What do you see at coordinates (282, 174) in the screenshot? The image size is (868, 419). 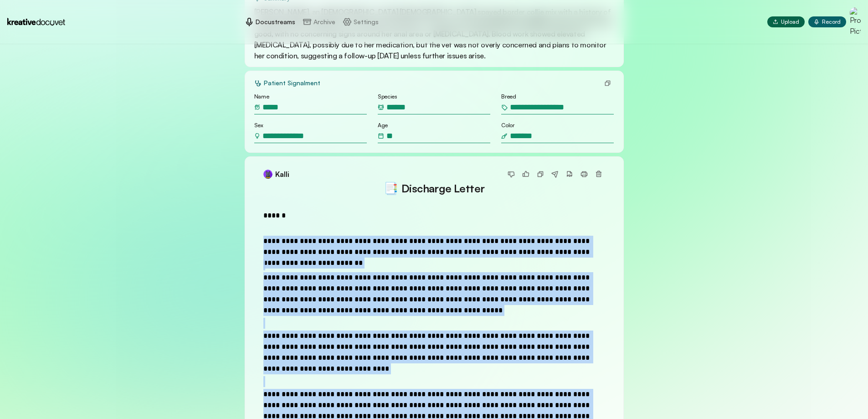 I see `span: Kalli` at bounding box center [282, 174].